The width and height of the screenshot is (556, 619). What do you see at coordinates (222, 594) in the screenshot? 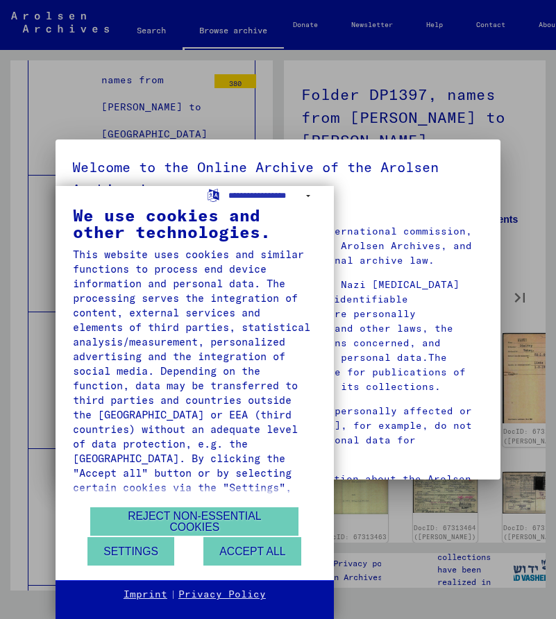
I see `a: Privacy Policy` at bounding box center [222, 594].